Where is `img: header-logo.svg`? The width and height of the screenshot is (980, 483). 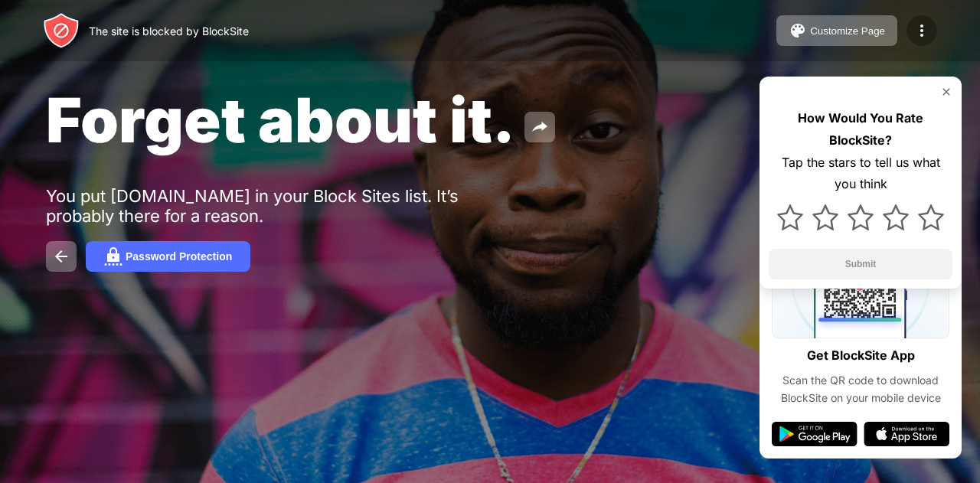 img: header-logo.svg is located at coordinates (61, 31).